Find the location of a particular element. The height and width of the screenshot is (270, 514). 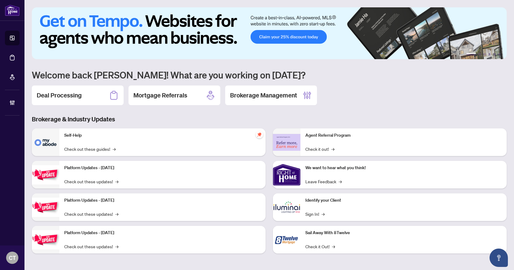

p: Agent Referral Program is located at coordinates (404, 135).